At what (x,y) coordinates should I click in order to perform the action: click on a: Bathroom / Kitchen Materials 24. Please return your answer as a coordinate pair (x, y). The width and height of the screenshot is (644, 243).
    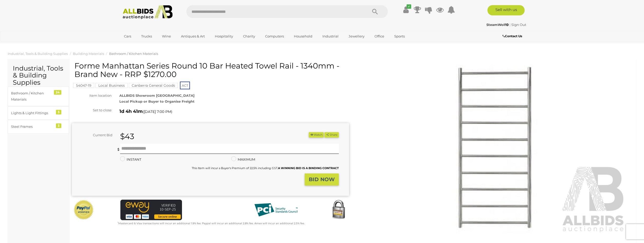
    Looking at the image, I should click on (38, 96).